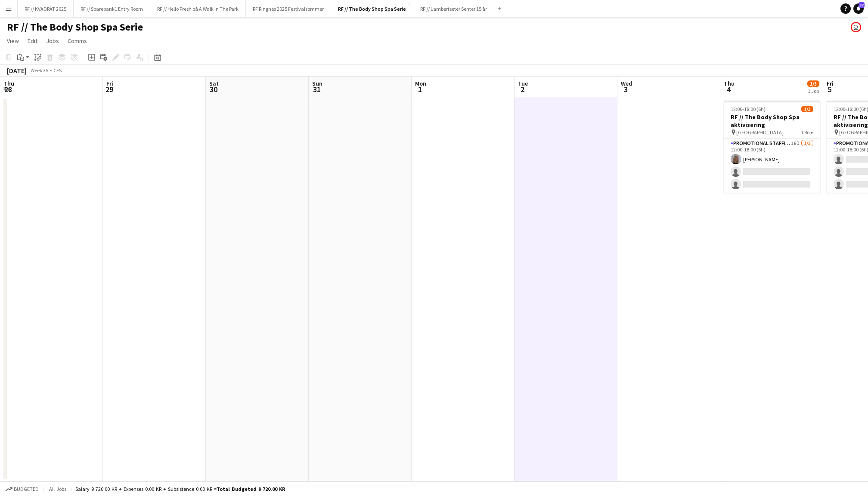 The height and width of the screenshot is (496, 868). What do you see at coordinates (214, 84) in the screenshot?
I see `span: Sat` at bounding box center [214, 84].